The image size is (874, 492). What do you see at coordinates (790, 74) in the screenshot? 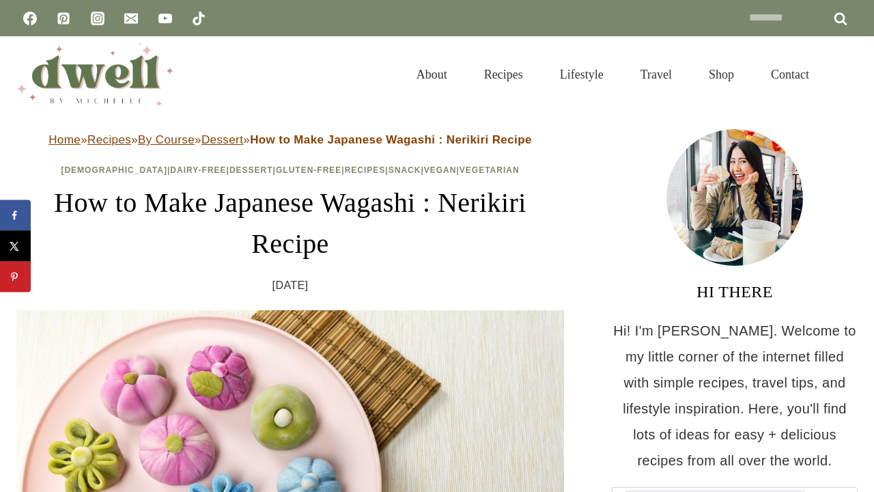
I see `a: Contact` at bounding box center [790, 74].